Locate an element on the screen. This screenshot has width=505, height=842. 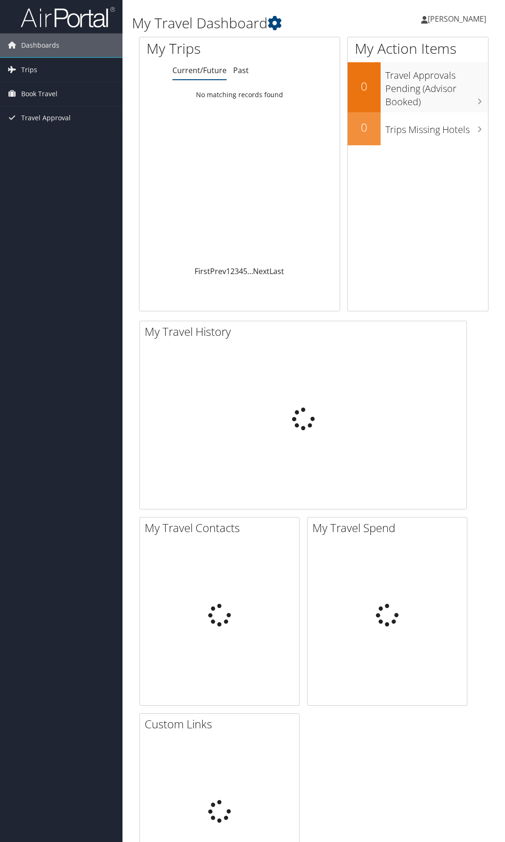
a: 1 is located at coordinates (228, 271).